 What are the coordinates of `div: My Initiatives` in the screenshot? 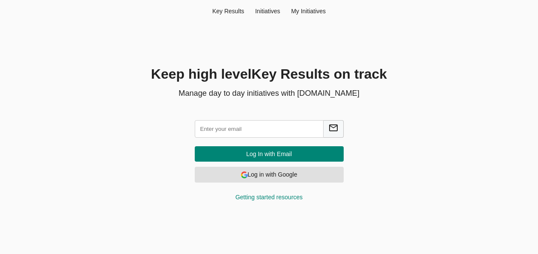 It's located at (308, 11).